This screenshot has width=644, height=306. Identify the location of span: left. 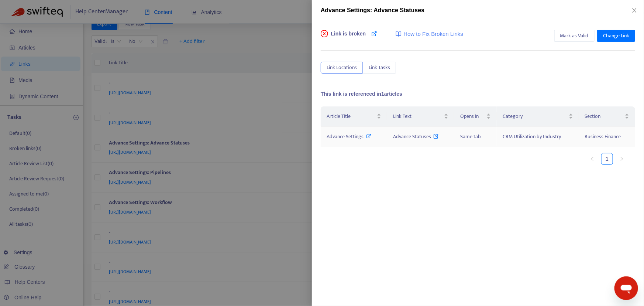
(592, 159).